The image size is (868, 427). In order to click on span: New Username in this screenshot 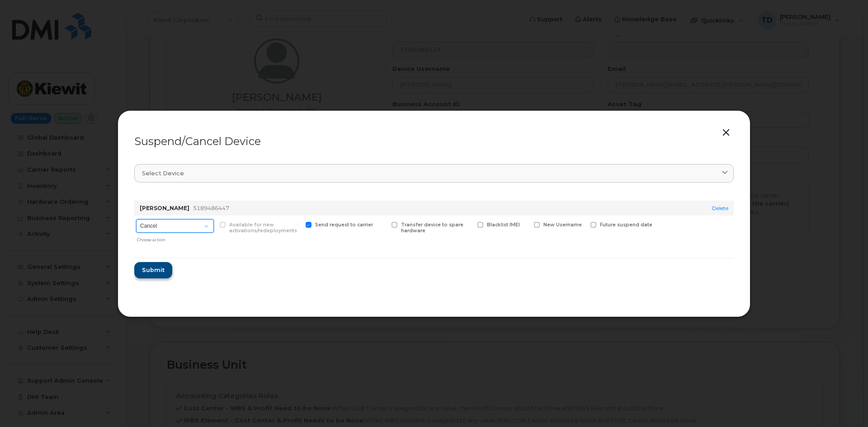, I will do `click(562, 225)`.